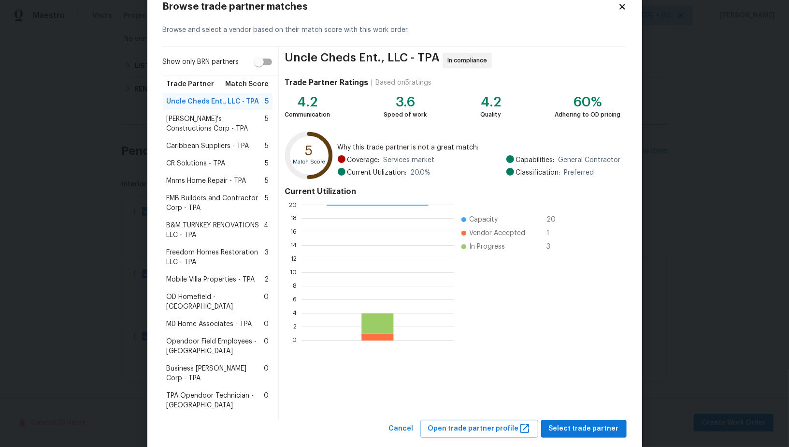 This screenshot has height=447, width=789. Describe the element at coordinates (206, 181) in the screenshot. I see `span: Mnms Home Repair - TPA` at that location.